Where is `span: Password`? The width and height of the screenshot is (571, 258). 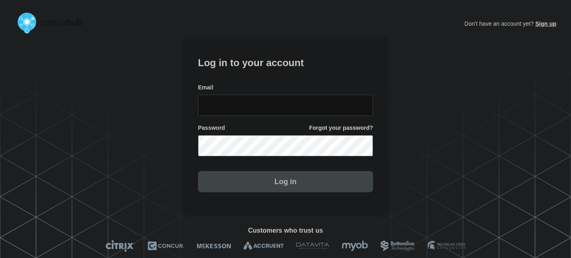
span: Password is located at coordinates (211, 128).